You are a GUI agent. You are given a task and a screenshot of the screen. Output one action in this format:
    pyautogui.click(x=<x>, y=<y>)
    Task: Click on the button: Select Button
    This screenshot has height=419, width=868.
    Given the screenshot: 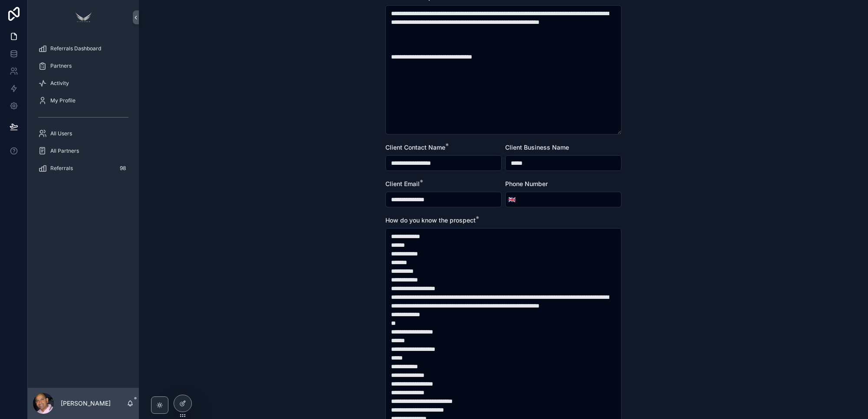 What is the action you would take?
    pyautogui.click(x=512, y=200)
    